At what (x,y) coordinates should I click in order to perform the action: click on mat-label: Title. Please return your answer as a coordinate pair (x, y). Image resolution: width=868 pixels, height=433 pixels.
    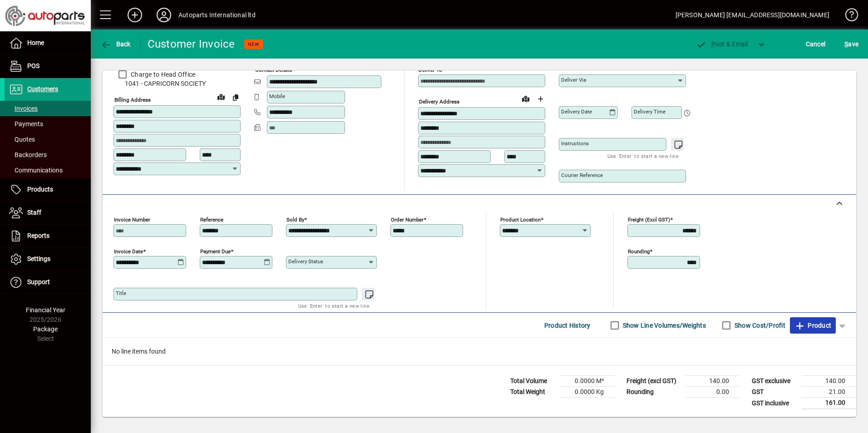
    Looking at the image, I should click on (121, 293).